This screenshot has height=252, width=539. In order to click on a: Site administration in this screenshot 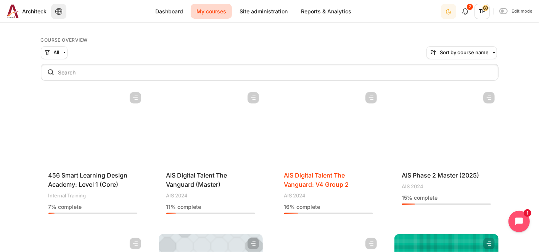, I will do `click(264, 11)`.